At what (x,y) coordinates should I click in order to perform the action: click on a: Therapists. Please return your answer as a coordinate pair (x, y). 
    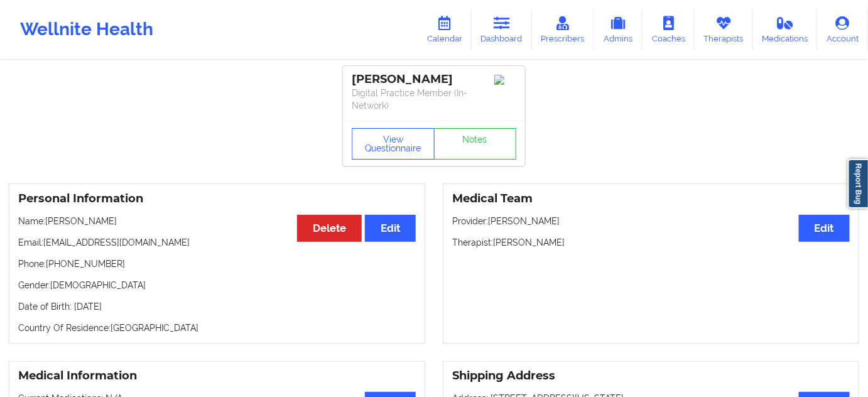
    Looking at the image, I should click on (724, 29).